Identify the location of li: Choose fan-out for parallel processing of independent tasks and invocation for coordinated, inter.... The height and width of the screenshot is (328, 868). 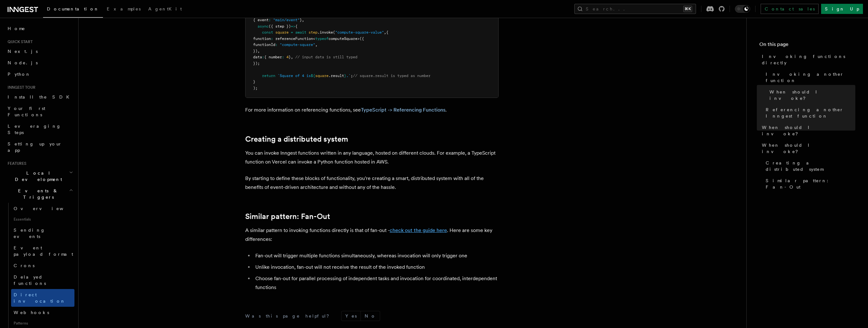
(376, 283).